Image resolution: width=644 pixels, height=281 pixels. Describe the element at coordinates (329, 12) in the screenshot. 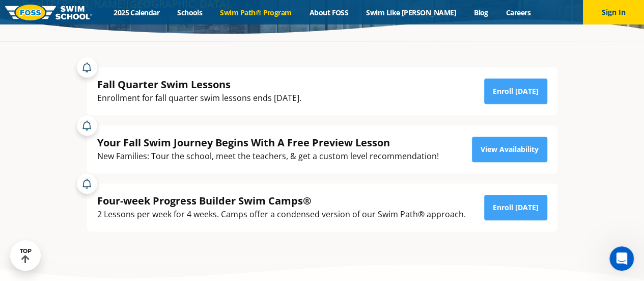

I see `a: About FOSS` at that location.